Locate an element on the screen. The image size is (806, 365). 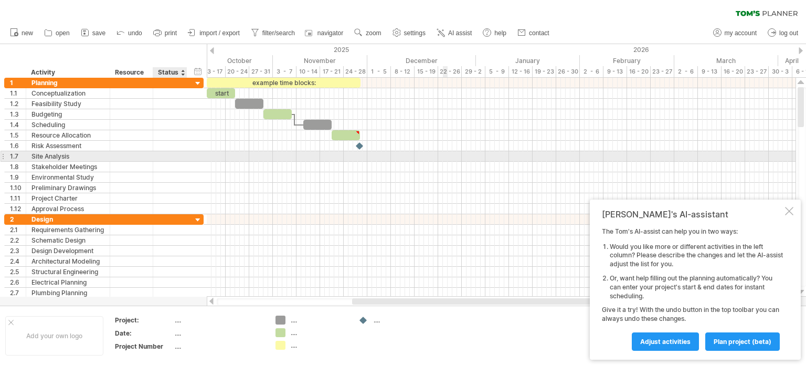
a: new is located at coordinates (22, 33).